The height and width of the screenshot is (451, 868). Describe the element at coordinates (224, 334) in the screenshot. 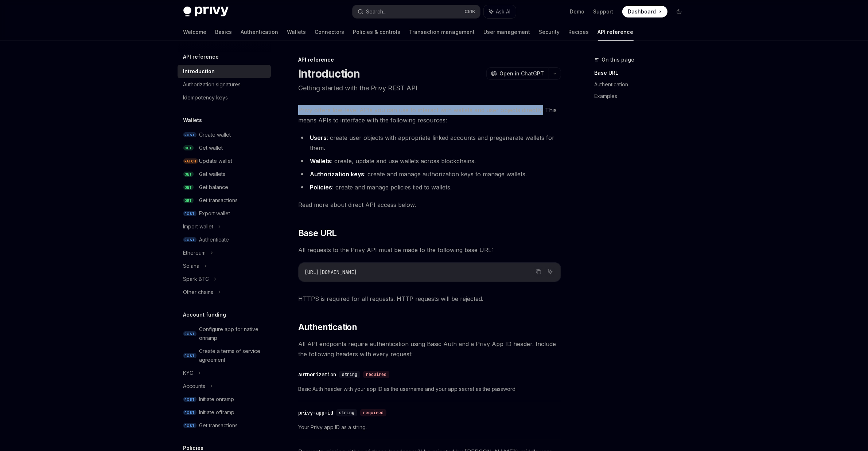

I see `a: POSTConfigure app for native onramp` at that location.